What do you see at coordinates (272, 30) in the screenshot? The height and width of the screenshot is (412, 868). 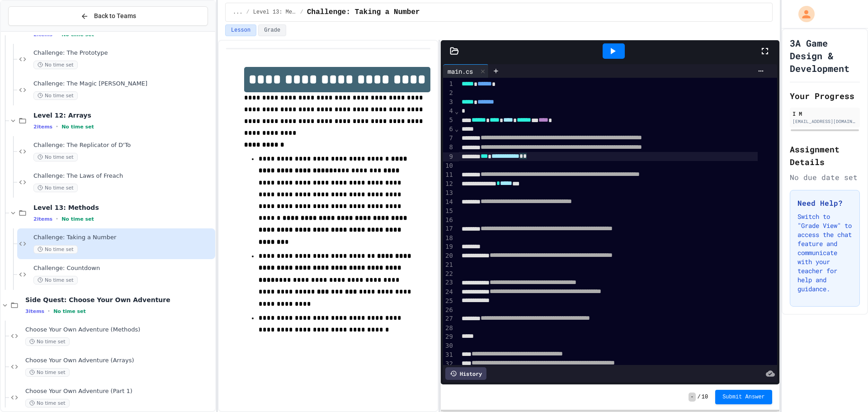 I see `button: Grade` at bounding box center [272, 30].